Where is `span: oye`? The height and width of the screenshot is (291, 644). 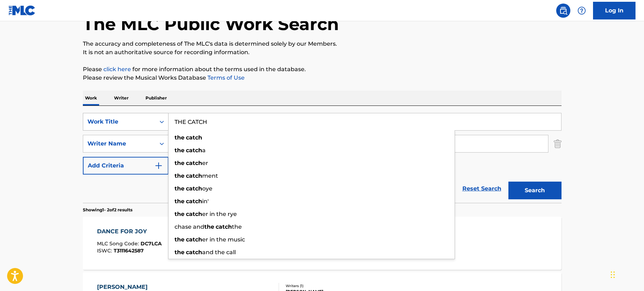
span: oye is located at coordinates (207, 188).